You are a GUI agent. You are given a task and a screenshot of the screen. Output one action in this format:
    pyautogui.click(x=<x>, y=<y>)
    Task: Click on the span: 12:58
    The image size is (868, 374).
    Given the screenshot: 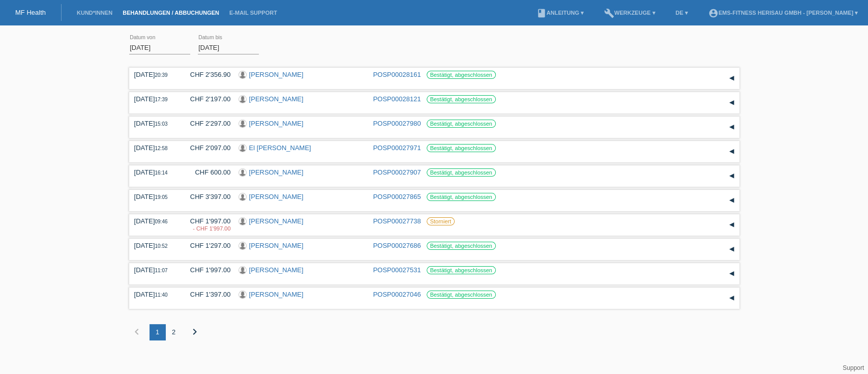 What is the action you would take?
    pyautogui.click(x=160, y=148)
    